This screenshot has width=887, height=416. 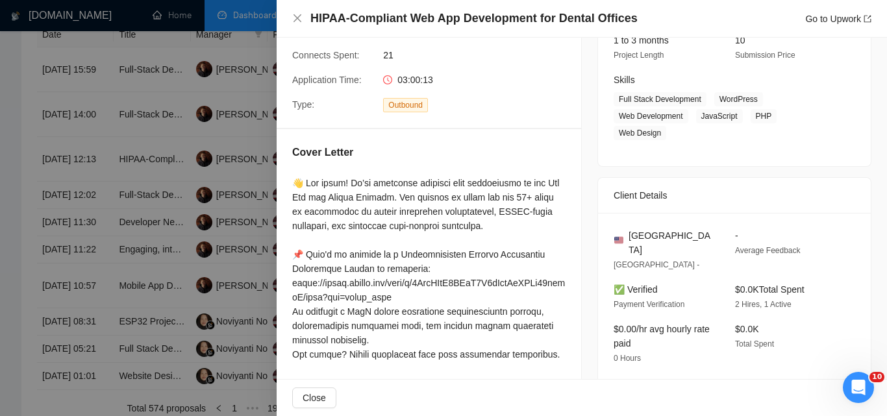 What do you see at coordinates (326, 55) in the screenshot?
I see `span: Connects Spent:` at bounding box center [326, 55].